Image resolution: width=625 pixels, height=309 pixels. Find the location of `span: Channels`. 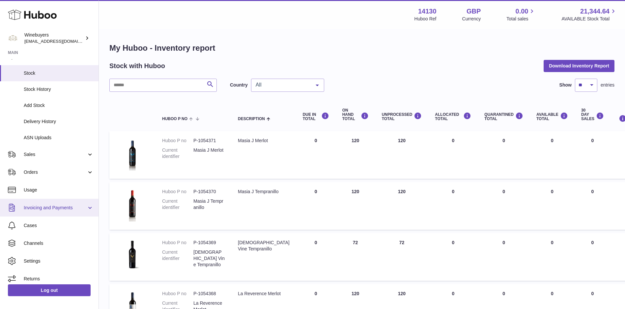

span: Channels is located at coordinates (59, 243).